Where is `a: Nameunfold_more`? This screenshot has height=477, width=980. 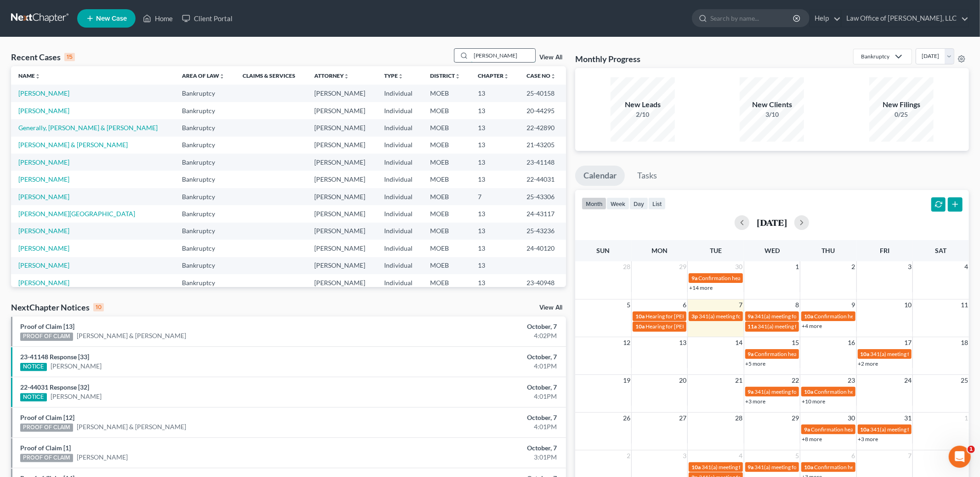 a: Nameunfold_more is located at coordinates (29, 75).